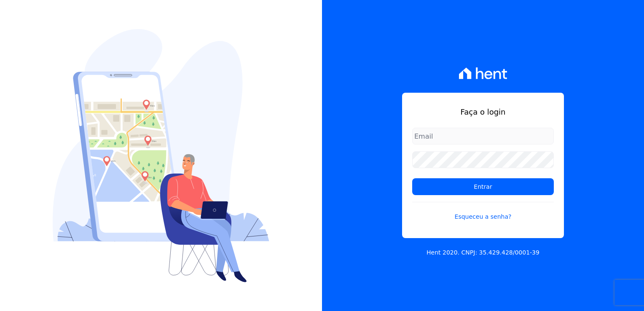 The image size is (644, 311). Describe the element at coordinates (161, 156) in the screenshot. I see `img: Login` at that location.